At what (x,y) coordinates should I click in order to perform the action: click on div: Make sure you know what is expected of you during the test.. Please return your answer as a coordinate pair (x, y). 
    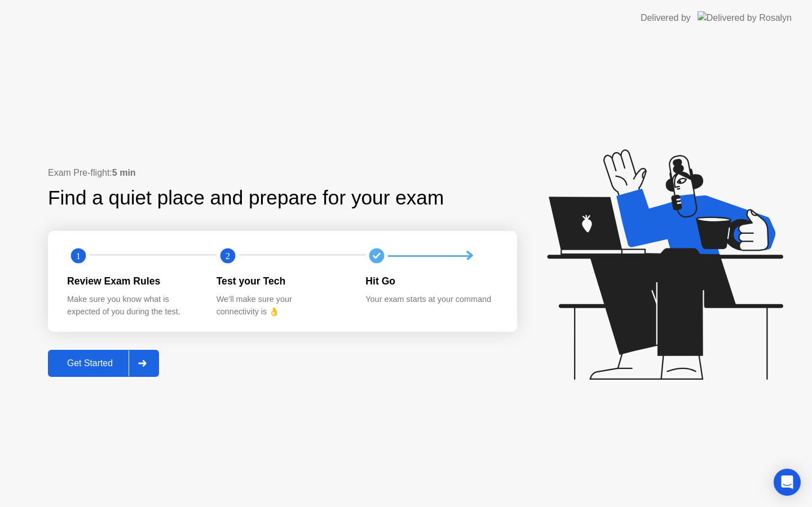
    Looking at the image, I should click on (133, 306).